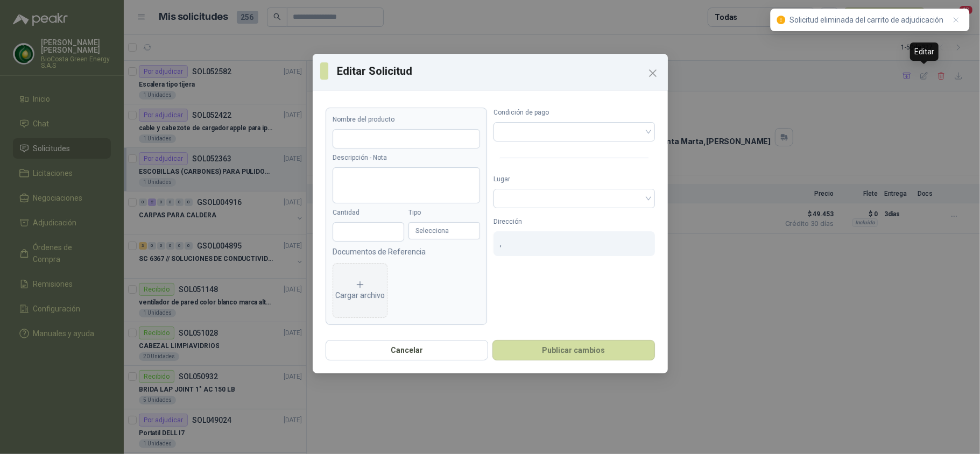  Describe the element at coordinates (652, 73) in the screenshot. I see `button: Close` at that location.